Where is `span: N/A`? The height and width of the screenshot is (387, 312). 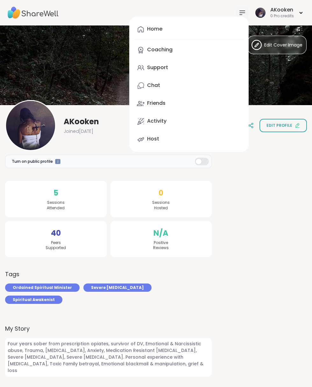 span: N/A is located at coordinates (161, 233).